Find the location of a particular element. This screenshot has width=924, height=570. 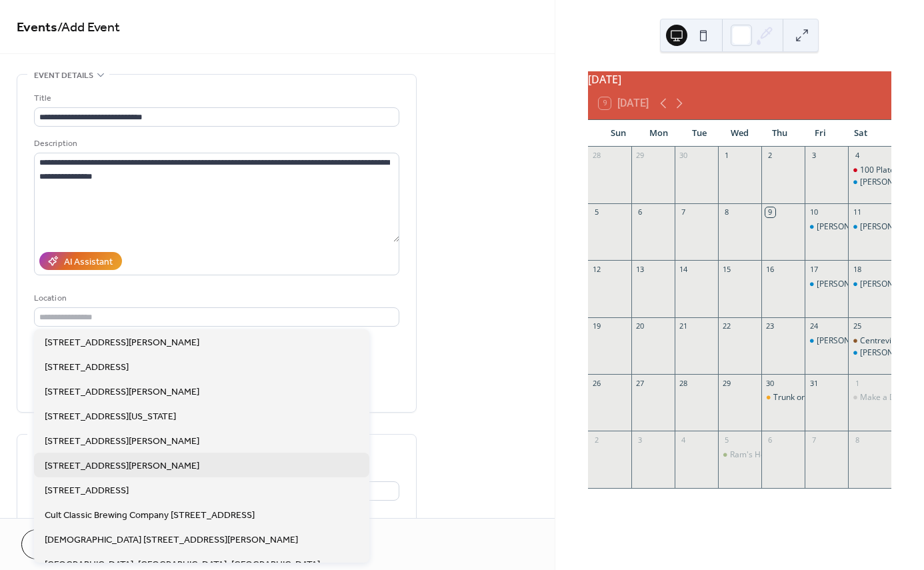

div: Location is located at coordinates (215, 298).